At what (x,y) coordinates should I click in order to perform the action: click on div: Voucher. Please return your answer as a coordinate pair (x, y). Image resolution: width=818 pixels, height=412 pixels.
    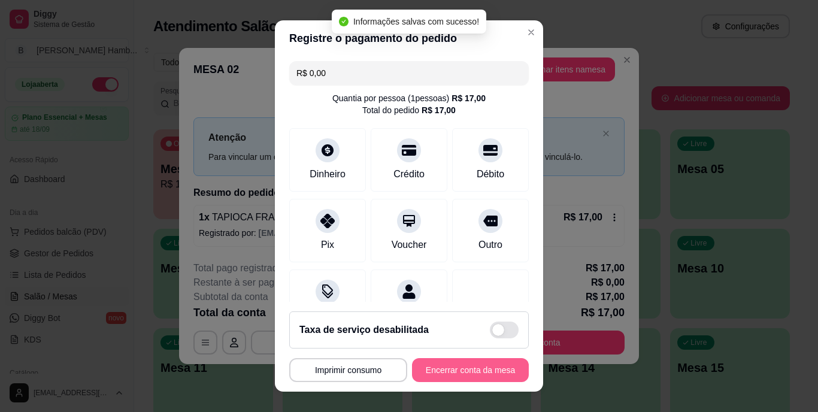
    Looking at the image, I should click on (409, 245).